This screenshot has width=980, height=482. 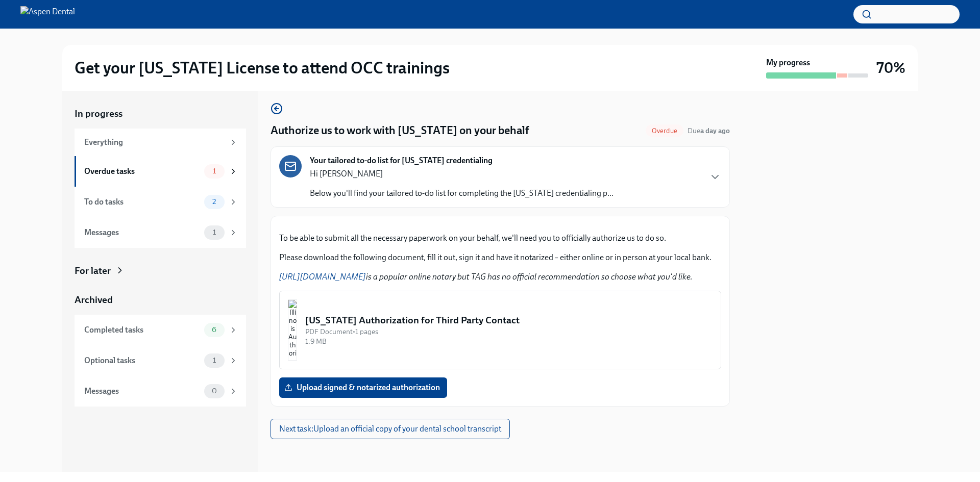 I want to click on div: Archived, so click(x=160, y=300).